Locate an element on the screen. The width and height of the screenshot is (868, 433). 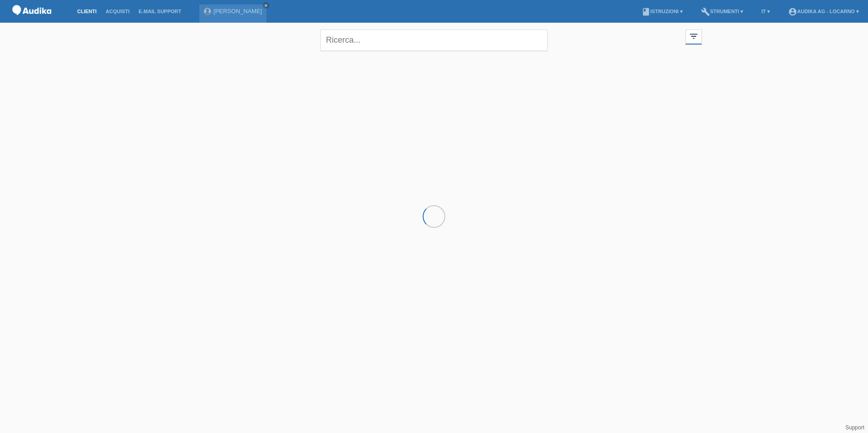
i: close is located at coordinates (266, 5).